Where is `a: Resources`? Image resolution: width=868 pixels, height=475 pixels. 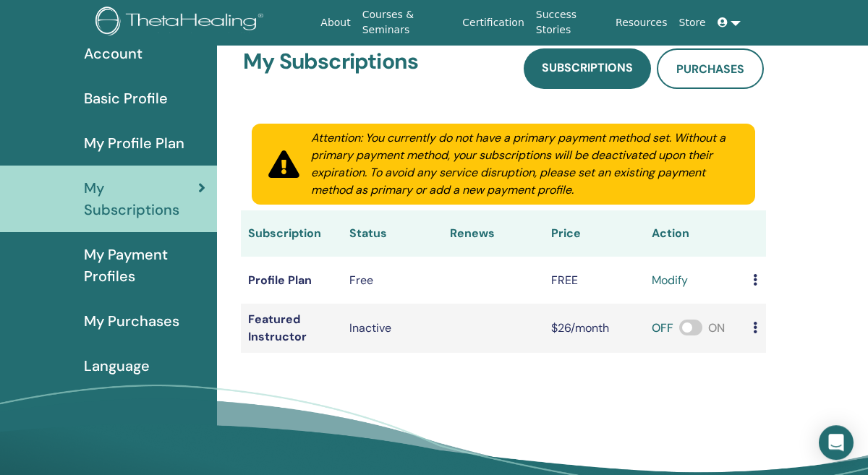
a: Resources is located at coordinates (642, 23).